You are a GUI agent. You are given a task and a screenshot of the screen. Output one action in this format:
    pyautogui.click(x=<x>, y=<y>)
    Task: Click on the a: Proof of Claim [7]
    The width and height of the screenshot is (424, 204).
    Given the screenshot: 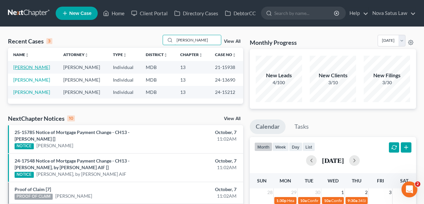 What is the action you would take?
    pyautogui.click(x=33, y=189)
    